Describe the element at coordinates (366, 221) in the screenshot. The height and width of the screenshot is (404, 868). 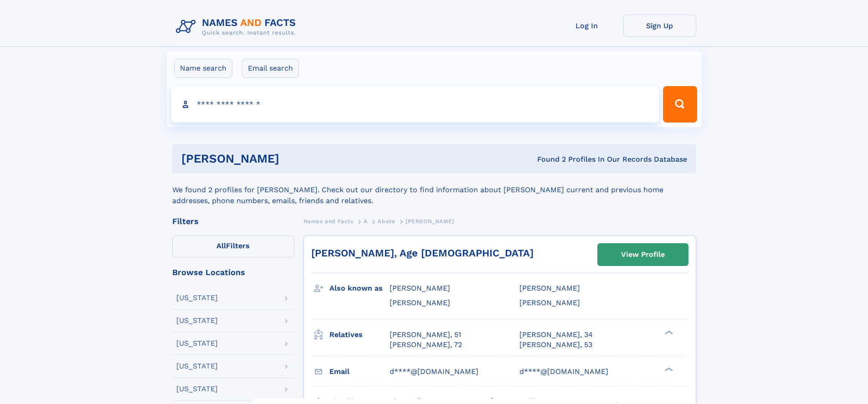
I see `a: A` at that location.